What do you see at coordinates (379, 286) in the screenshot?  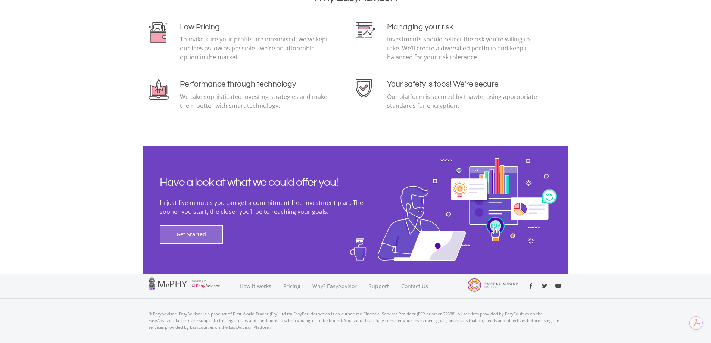 I see `a: Support` at bounding box center [379, 286].